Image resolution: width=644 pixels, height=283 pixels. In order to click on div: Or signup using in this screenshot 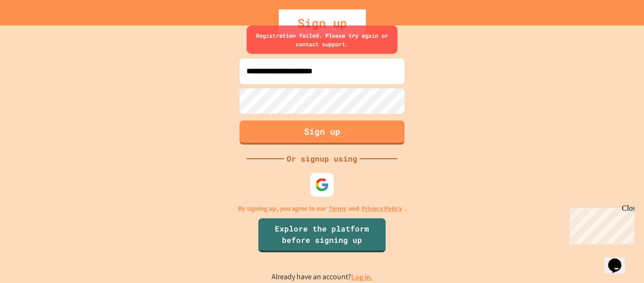, I will do `click(322, 159)`.